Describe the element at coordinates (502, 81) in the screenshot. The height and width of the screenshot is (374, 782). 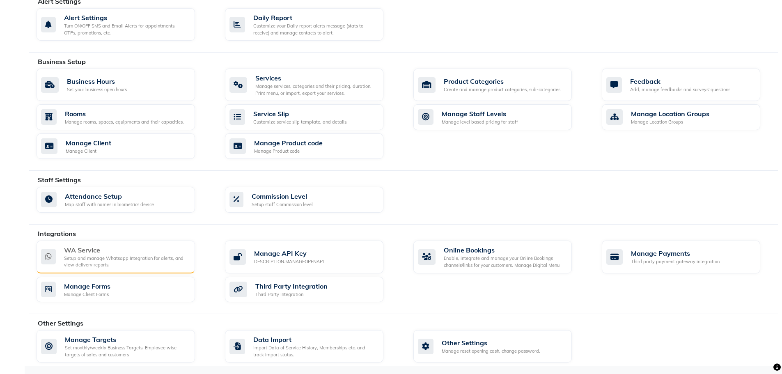
I see `div: Product Categories` at that location.